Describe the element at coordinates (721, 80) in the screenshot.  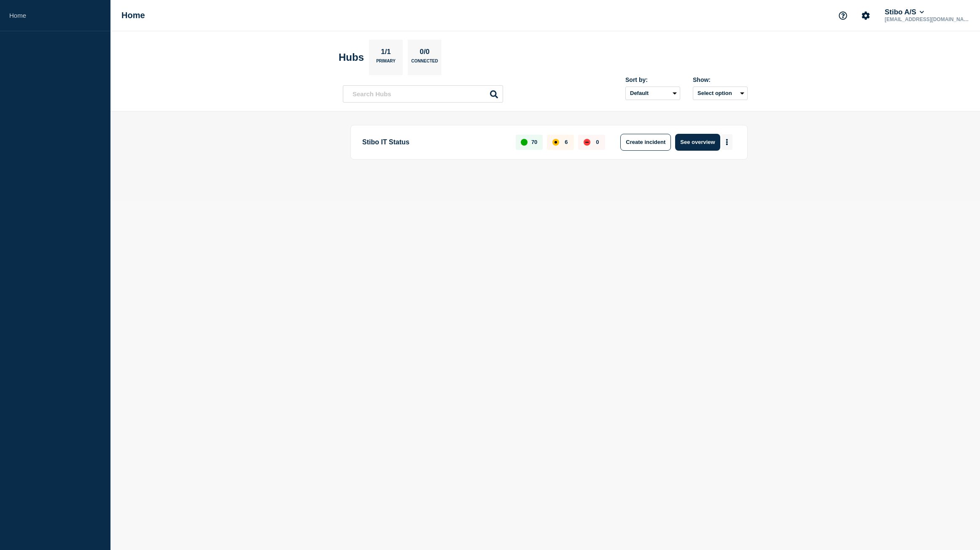
I see `div: Show:` at that location.